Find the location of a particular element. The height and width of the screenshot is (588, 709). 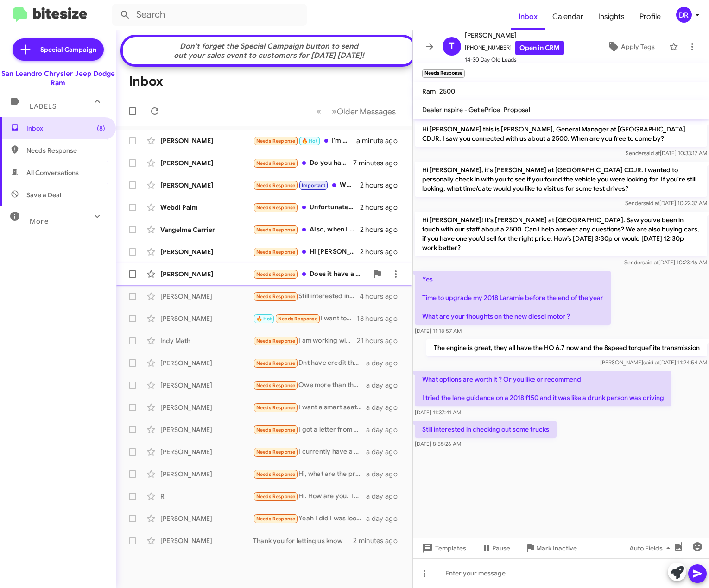

button: Mark Inactive is located at coordinates (551, 549).